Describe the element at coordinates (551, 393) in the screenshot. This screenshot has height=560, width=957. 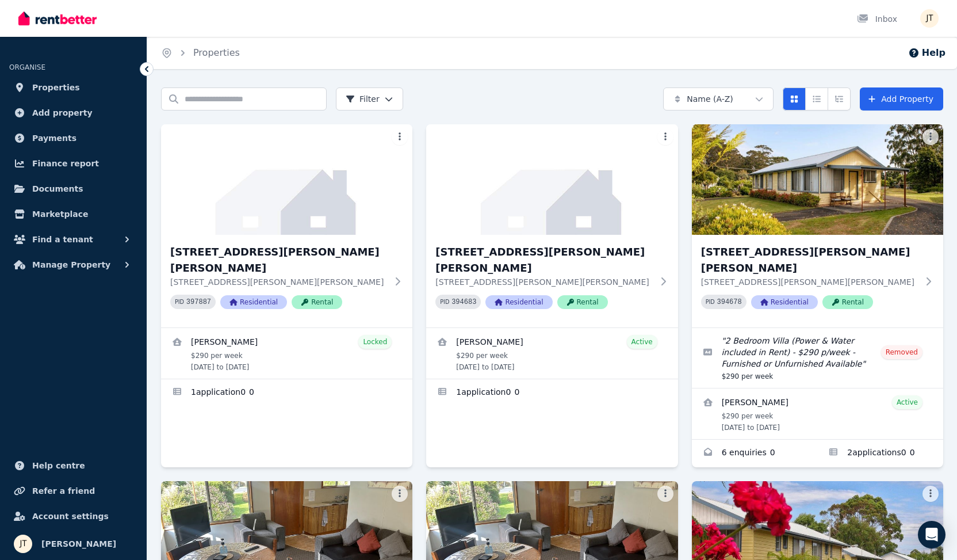
I see `a: Applications for 4/21 Andrew St, Strahan` at that location.